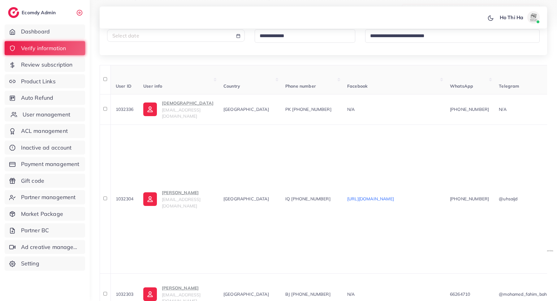 The width and height of the screenshot is (557, 301). Describe the element at coordinates (45, 81) in the screenshot. I see `a: Product Links` at that location.